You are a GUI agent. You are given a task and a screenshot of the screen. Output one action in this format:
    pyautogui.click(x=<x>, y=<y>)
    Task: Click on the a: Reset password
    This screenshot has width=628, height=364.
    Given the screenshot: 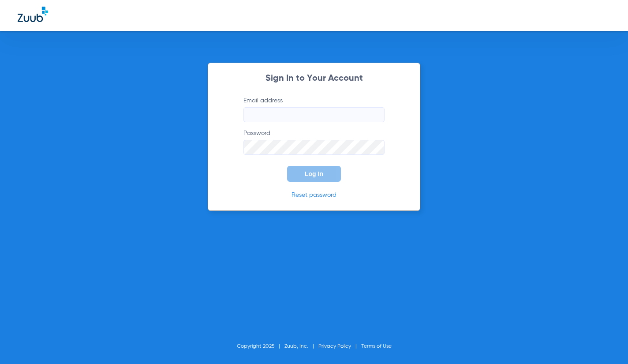 What is the action you would take?
    pyautogui.click(x=314, y=195)
    